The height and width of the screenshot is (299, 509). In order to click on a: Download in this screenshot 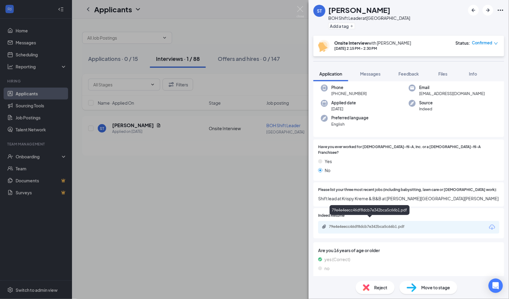, I will do `click(493, 228)`.